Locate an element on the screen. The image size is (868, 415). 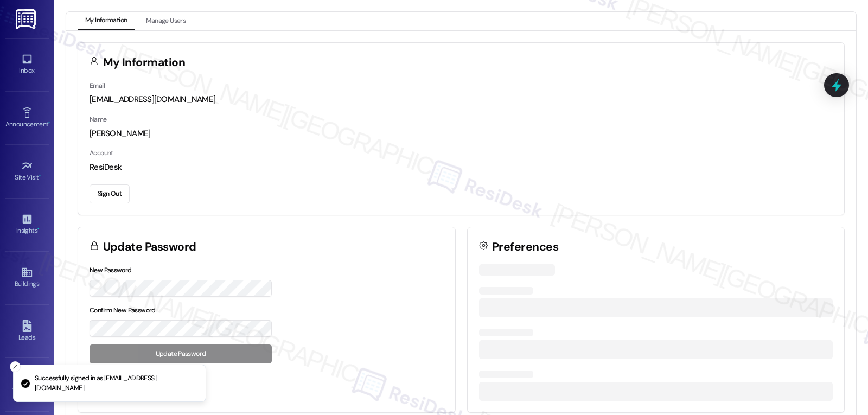
button: My Information is located at coordinates (106, 21).